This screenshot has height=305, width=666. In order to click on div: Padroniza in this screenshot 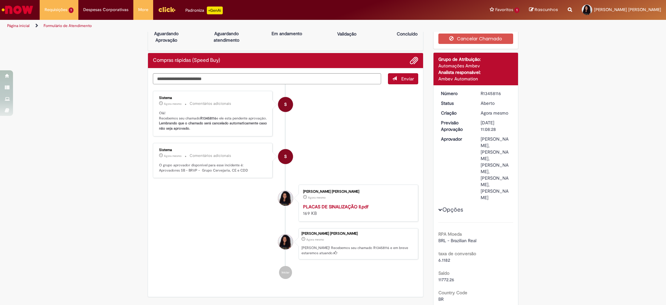, I will do `click(204, 10)`.